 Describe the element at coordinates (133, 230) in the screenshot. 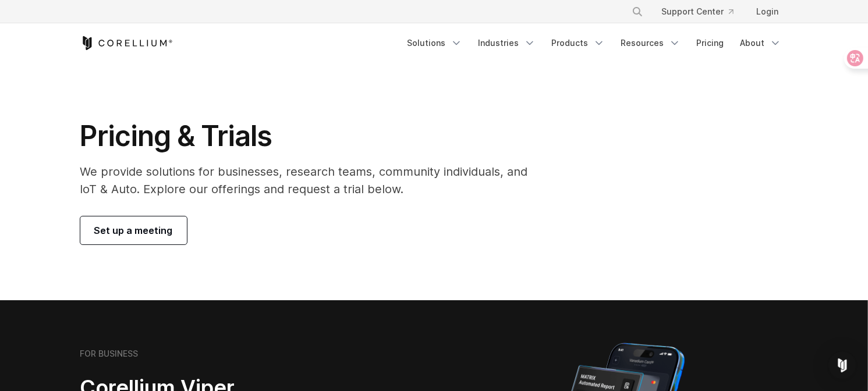

I see `span: Set up a meeting` at that location.